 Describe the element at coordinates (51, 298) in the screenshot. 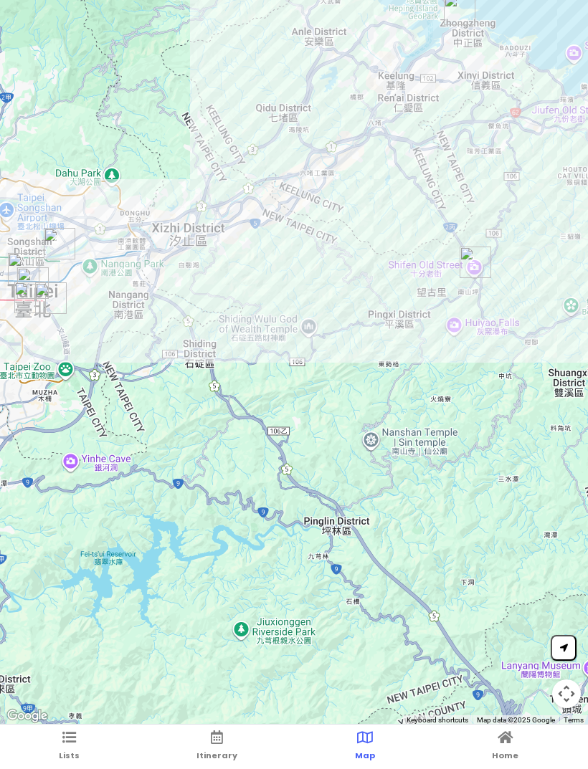

I see `div: Xiangshan` at that location.